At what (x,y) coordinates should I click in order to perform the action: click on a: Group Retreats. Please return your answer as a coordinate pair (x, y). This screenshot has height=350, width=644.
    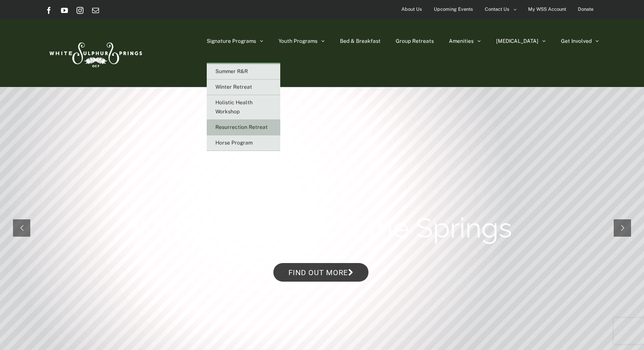
    Looking at the image, I should click on (415, 41).